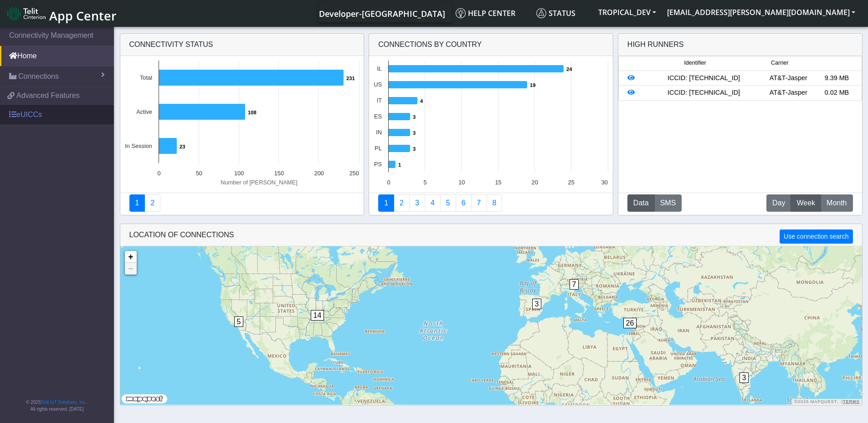 The image size is (868, 423). What do you see at coordinates (464, 204) in the screenshot?
I see `a: 14 Days Trend` at bounding box center [464, 204].